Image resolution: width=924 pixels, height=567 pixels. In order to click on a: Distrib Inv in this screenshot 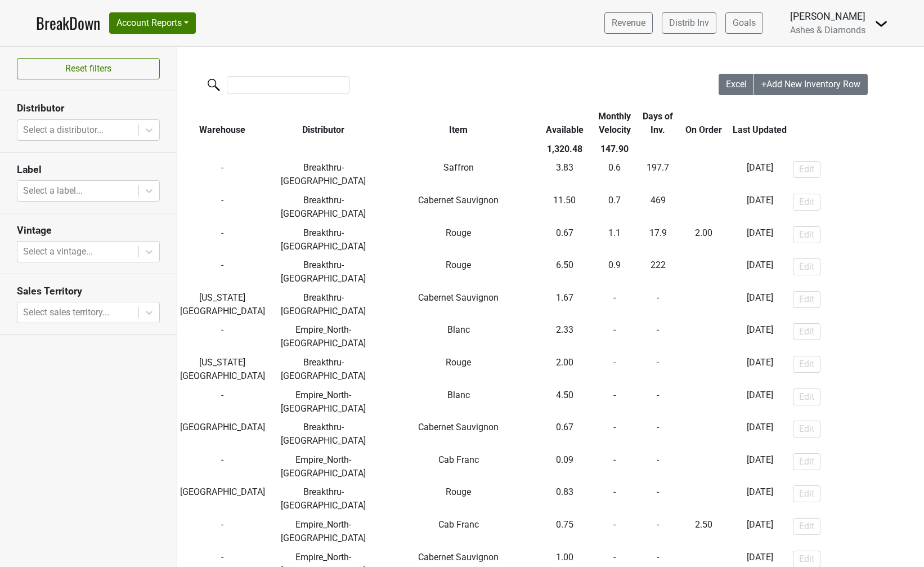, I will do `click(689, 23)`.